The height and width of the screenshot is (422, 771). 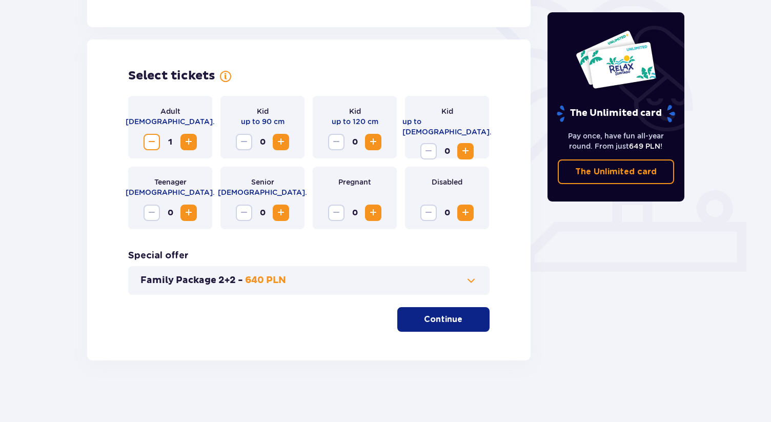 I want to click on p: up to 120 cm, so click(x=355, y=122).